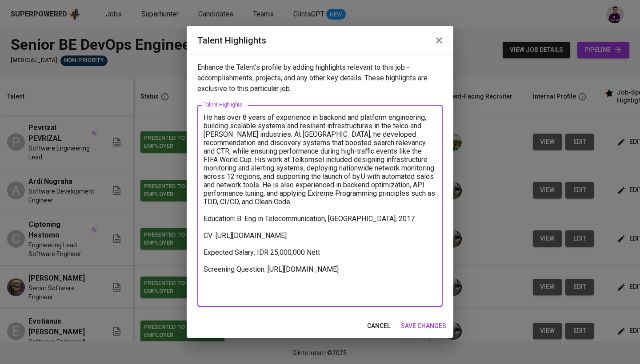 The height and width of the screenshot is (364, 640). Describe the element at coordinates (378, 325) in the screenshot. I see `span: cancel` at that location.